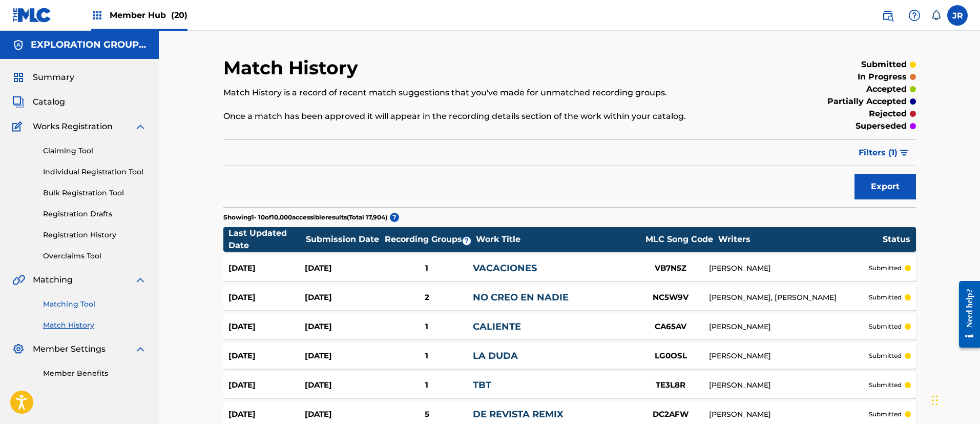 This screenshot has width=980, height=424. I want to click on a: VACACIONES, so click(505, 268).